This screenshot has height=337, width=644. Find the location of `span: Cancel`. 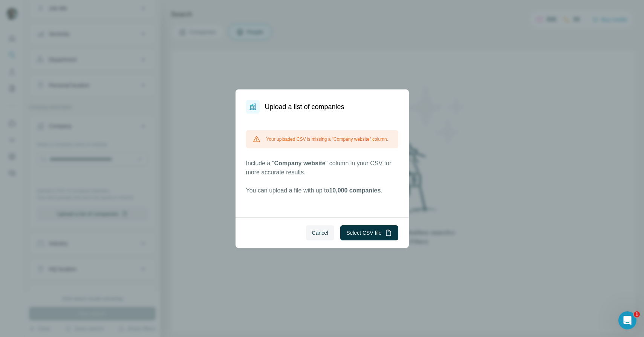

span: Cancel is located at coordinates (320, 233).